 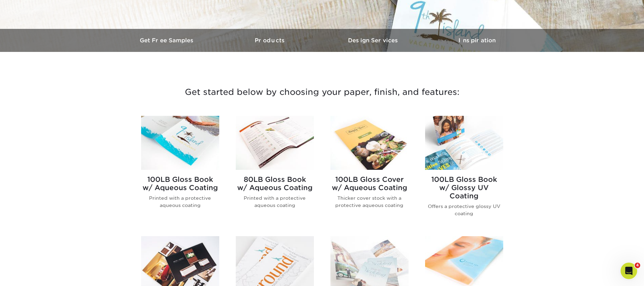 I want to click on h2: 100LB Gloss Book w/ Aqueous Coating, so click(x=180, y=183).